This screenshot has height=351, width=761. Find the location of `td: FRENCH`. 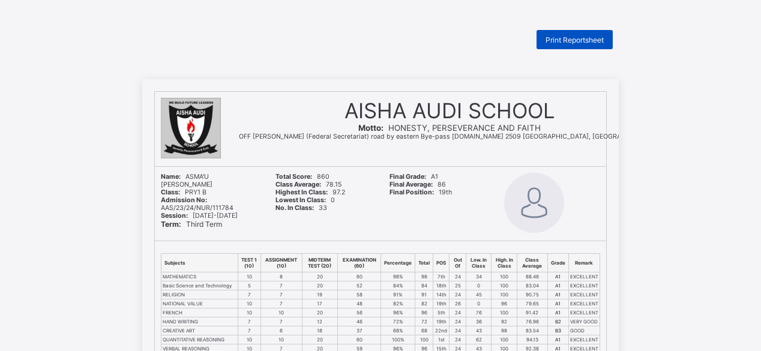

td: FRENCH is located at coordinates (200, 312).